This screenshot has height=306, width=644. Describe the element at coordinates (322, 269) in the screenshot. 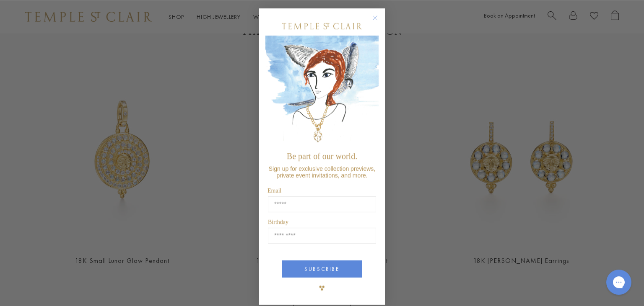

I see `button: SUBSCRIBE` at that location.